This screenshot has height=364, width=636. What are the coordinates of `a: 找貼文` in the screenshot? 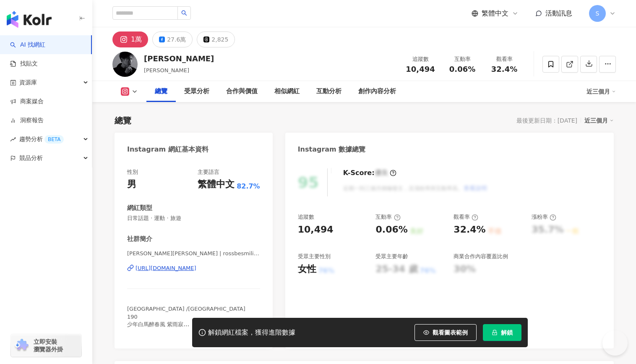 It's located at (24, 64).